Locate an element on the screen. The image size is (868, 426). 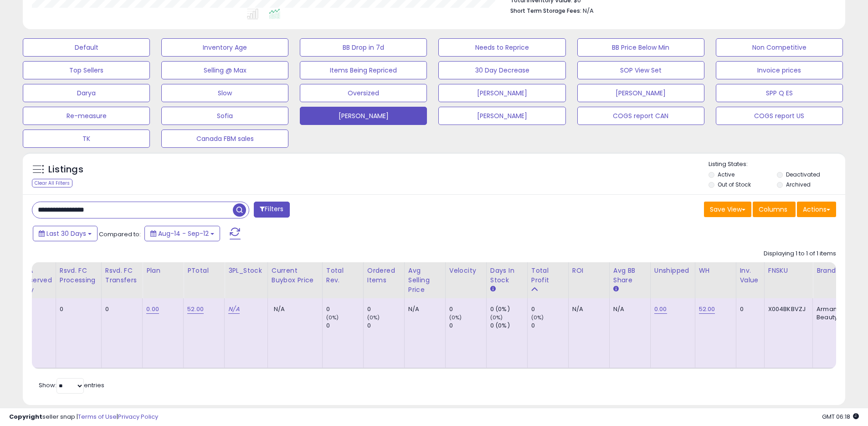
small: Days In Stock. is located at coordinates (493, 289).